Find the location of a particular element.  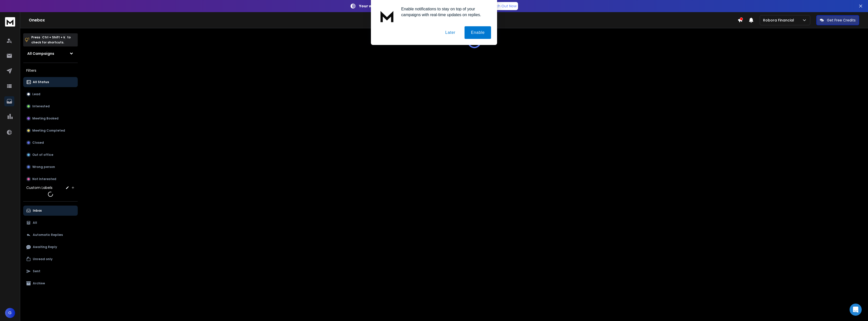

p: Lead is located at coordinates (36, 94).